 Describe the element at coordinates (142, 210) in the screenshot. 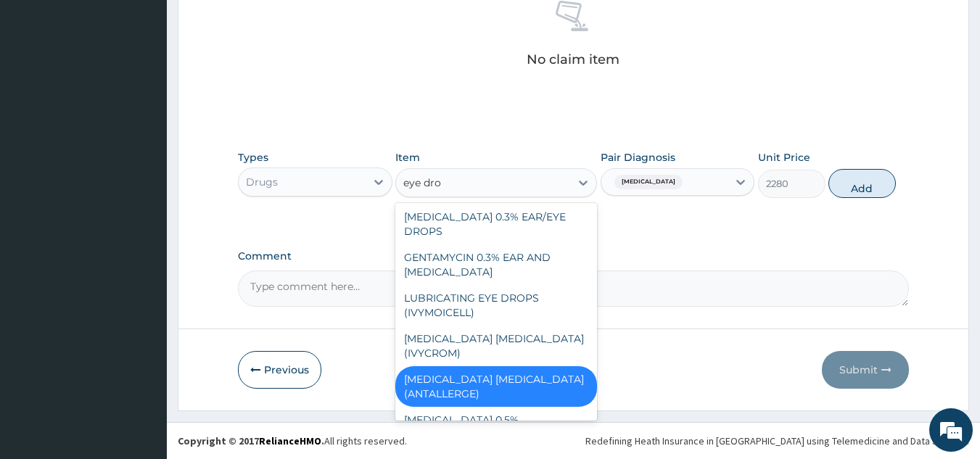

I see `span: We're online!` at that location.